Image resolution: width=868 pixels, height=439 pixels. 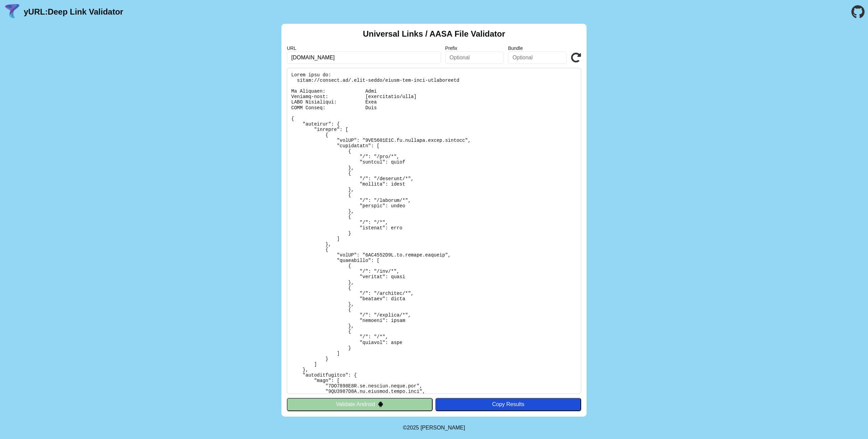 I want to click on label: Bundle, so click(x=537, y=48).